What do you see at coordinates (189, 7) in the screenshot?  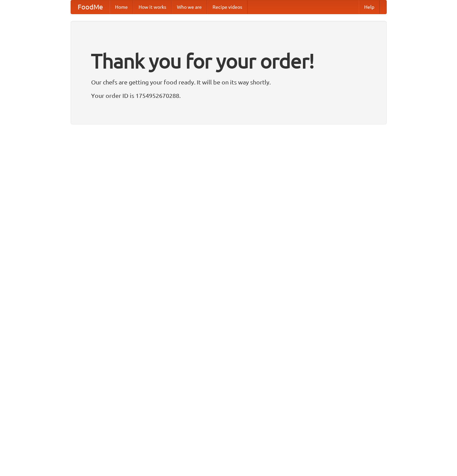 I see `a: Who we are` at bounding box center [189, 7].